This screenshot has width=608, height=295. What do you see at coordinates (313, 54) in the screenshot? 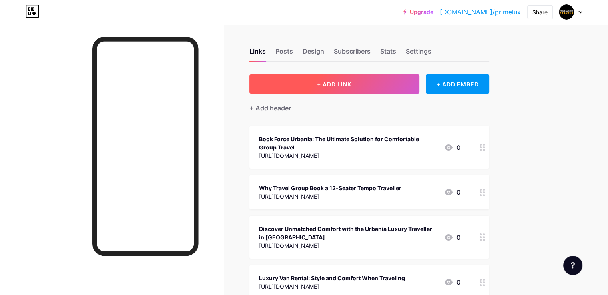
I see `div: Design` at bounding box center [313, 54].